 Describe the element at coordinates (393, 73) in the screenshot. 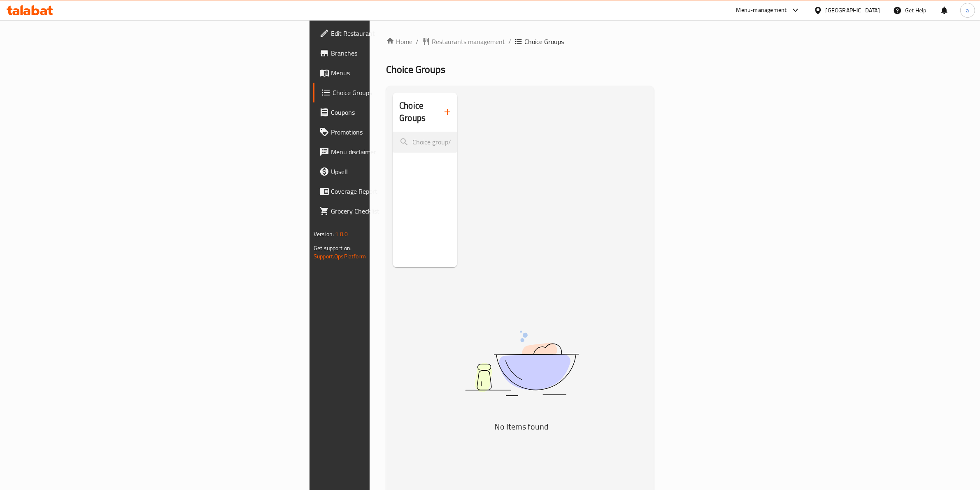

I see `a: Menus` at that location.